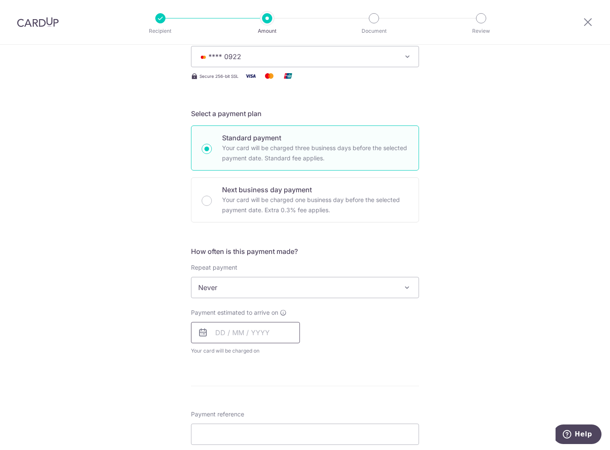 This screenshot has height=450, width=610. What do you see at coordinates (315, 153) in the screenshot?
I see `p: Your card will be charged three business days before the selected payment date. Standard fee appl...` at bounding box center [315, 153].